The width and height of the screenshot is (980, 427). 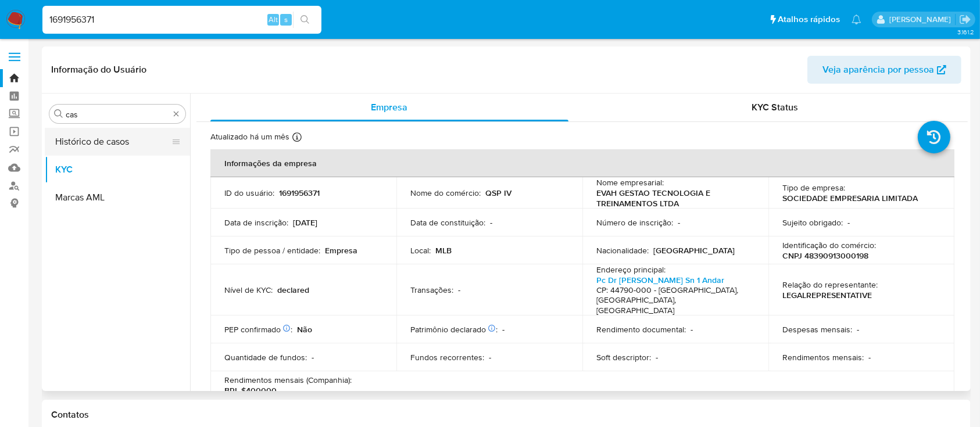 I want to click on p: Nome empresarial :, so click(x=630, y=182).